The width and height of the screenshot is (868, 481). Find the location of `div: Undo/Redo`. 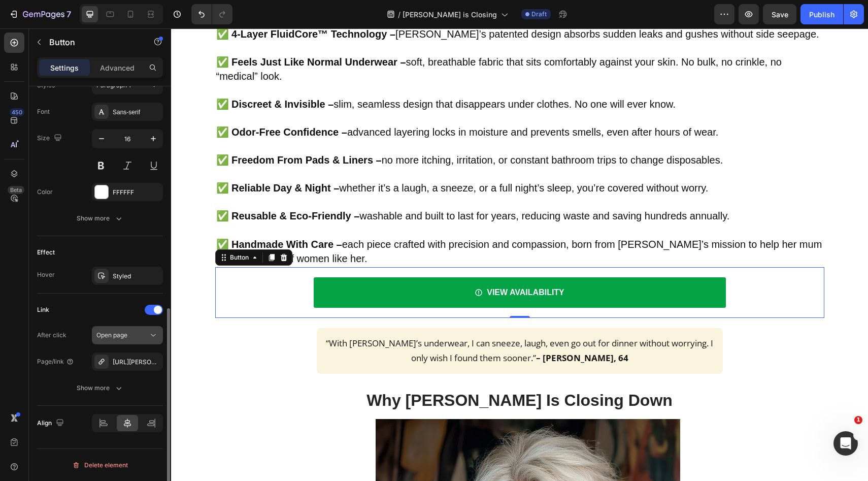

div: Undo/Redo is located at coordinates (212, 14).